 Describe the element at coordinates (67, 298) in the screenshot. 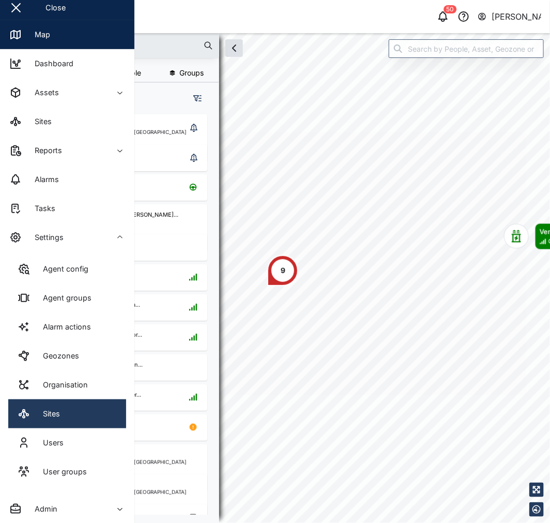

I see `a: Agent groups` at that location.